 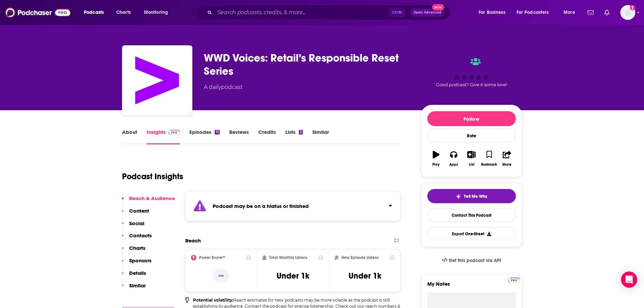 What do you see at coordinates (140, 235) in the screenshot?
I see `p: Contacts` at bounding box center [140, 235].